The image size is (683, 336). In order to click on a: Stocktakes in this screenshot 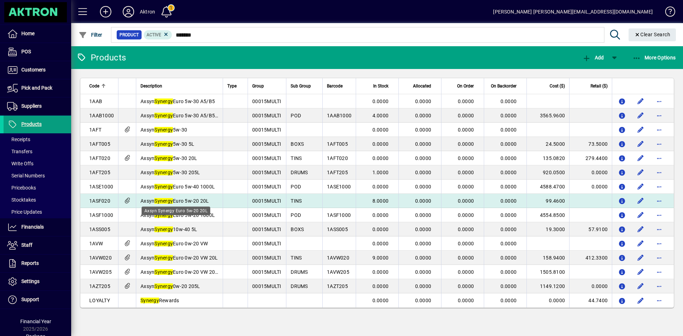, I will do `click(37, 200)`.